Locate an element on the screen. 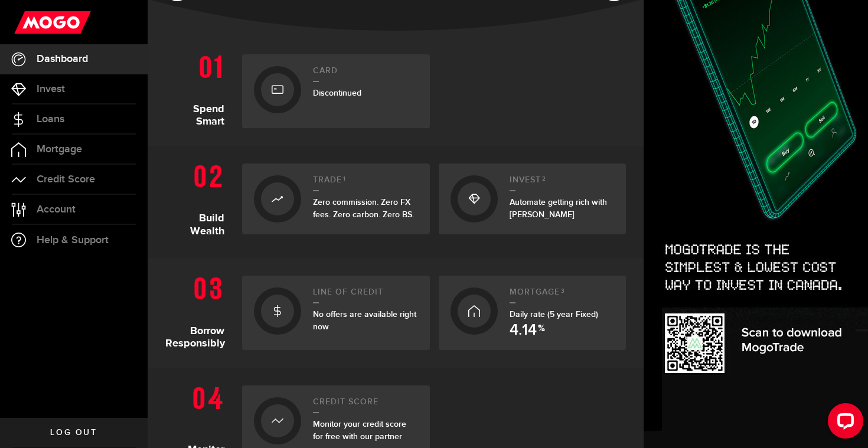 This screenshot has height=448, width=868. span: No offers are available right now is located at coordinates (365, 320).